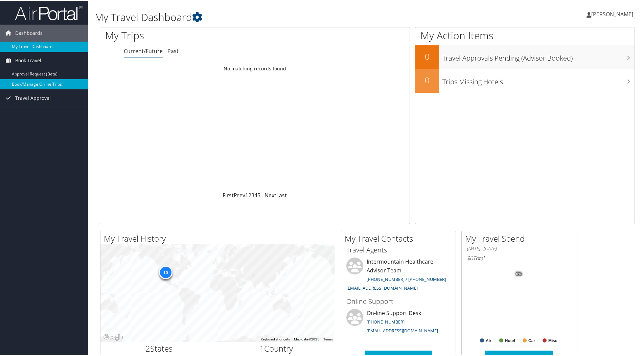  I want to click on h2: States, so click(159, 348).